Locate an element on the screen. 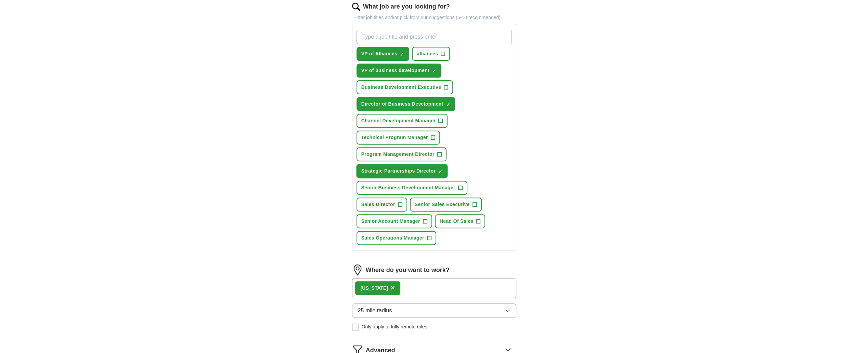  input: Only apply to fully remote roles is located at coordinates (355, 327).